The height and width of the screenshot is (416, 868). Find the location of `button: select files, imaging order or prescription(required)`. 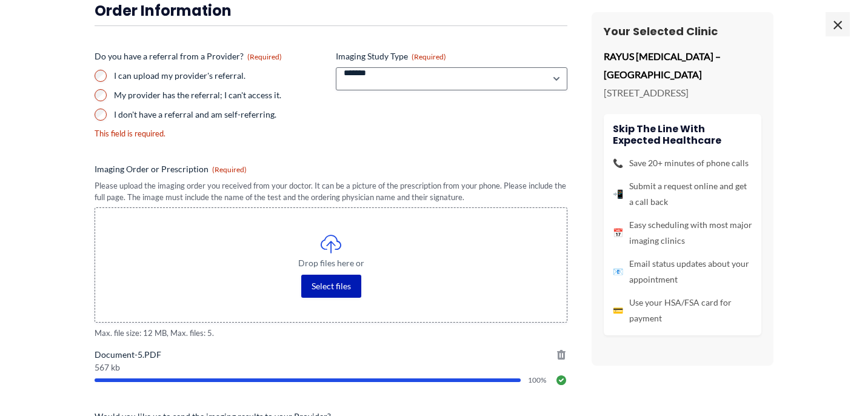

button: select files, imaging order or prescription(required) is located at coordinates (331, 286).